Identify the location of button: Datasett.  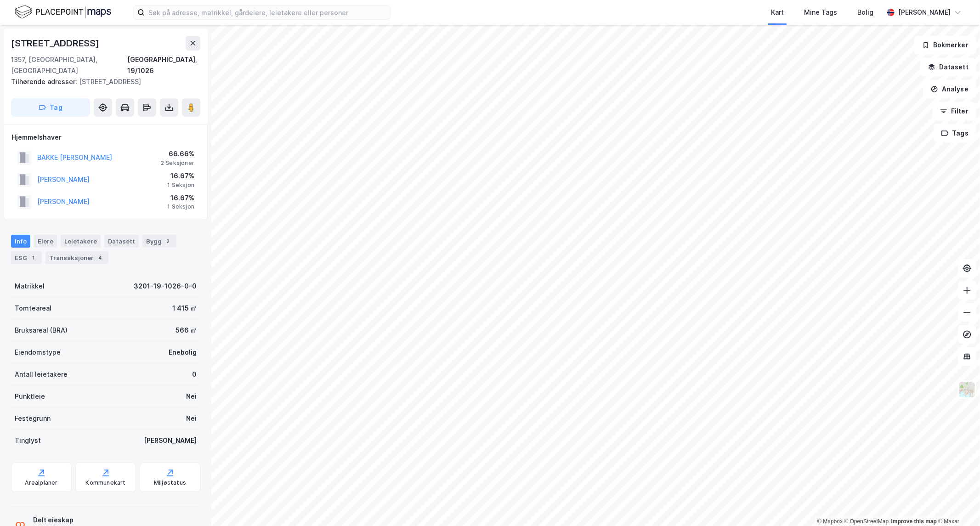
(948, 67).